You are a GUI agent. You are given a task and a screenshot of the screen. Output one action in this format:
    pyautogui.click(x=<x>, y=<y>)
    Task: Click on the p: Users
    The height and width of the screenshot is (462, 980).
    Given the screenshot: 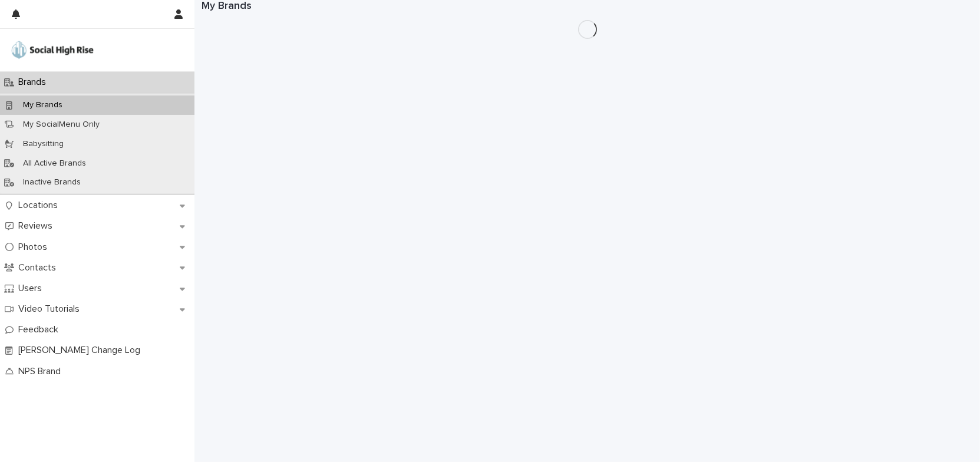 What is the action you would take?
    pyautogui.click(x=32, y=289)
    